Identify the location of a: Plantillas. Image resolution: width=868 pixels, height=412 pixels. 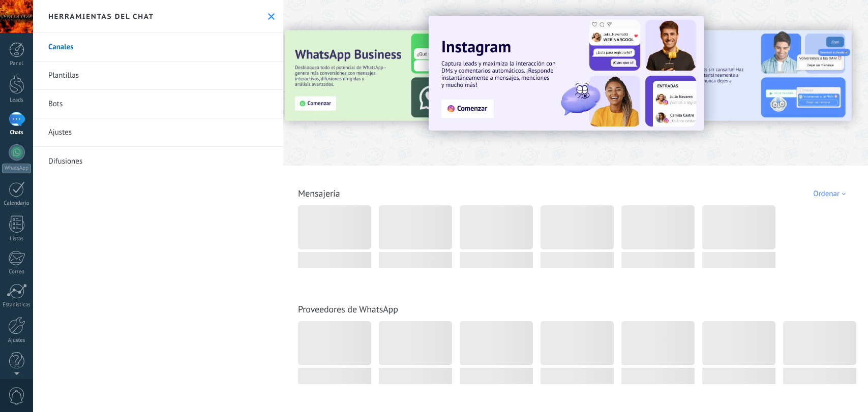
(158, 76).